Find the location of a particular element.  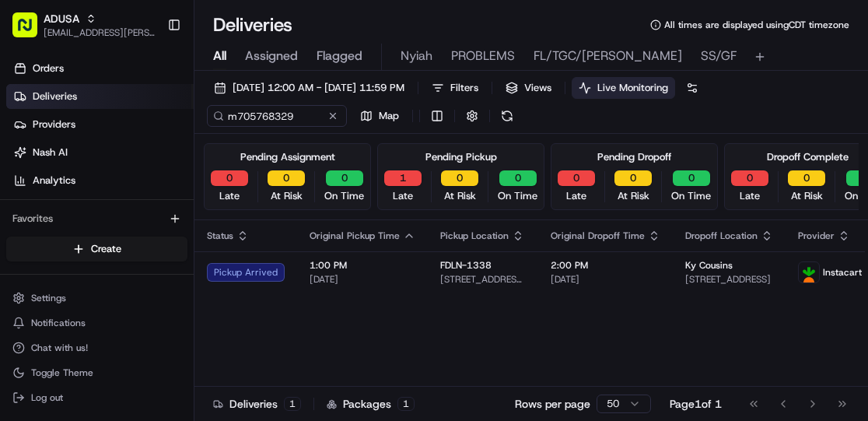

button: Map is located at coordinates (380, 116).